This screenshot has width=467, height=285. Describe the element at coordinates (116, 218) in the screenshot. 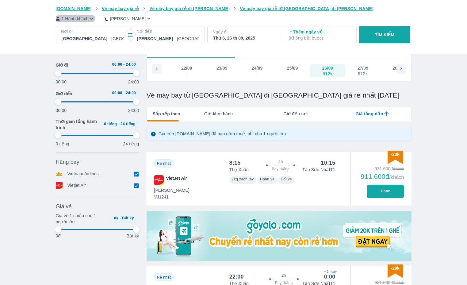

I see `span: 0k` at that location.